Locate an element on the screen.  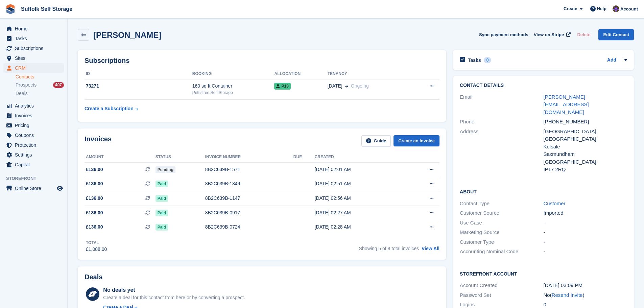
span: Subscriptions is located at coordinates (35, 48).